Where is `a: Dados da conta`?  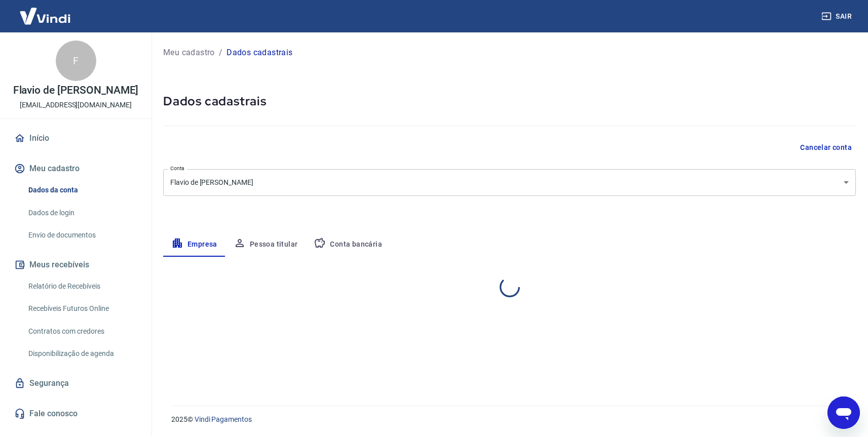 a: Dados da conta is located at coordinates (82, 190).